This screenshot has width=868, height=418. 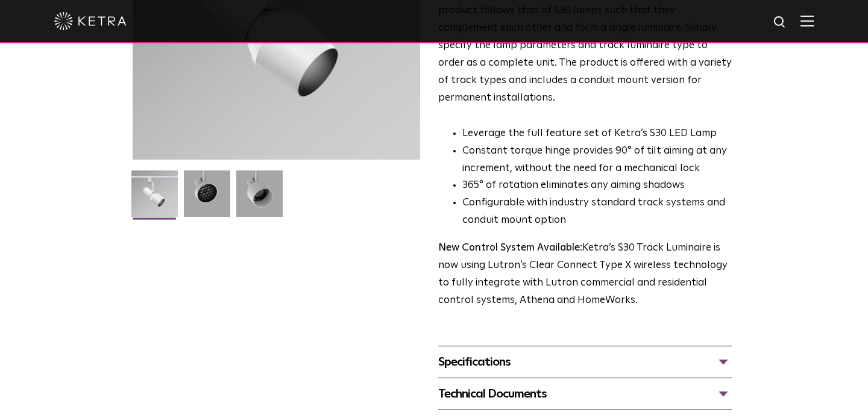 I want to click on li: Leverage the full feature set of Ketra’s S30 LED Lamp, so click(x=597, y=134).